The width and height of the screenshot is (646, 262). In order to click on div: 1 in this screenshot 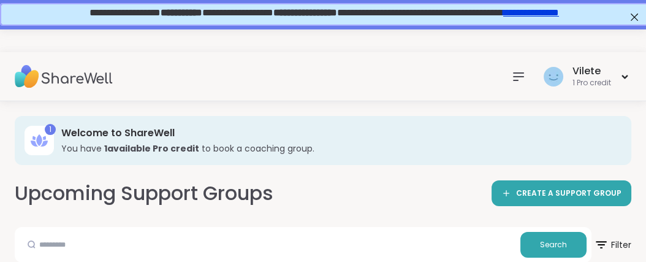, I will do `click(50, 129)`.